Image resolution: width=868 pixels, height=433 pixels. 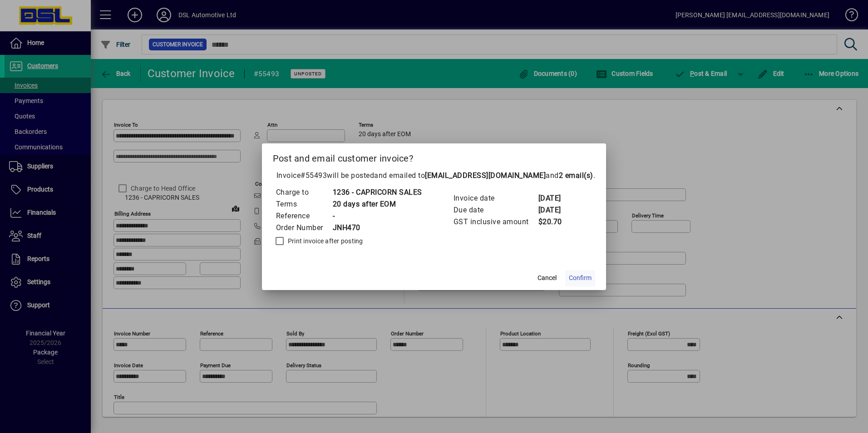 I want to click on b: 2 email(s), so click(x=576, y=175).